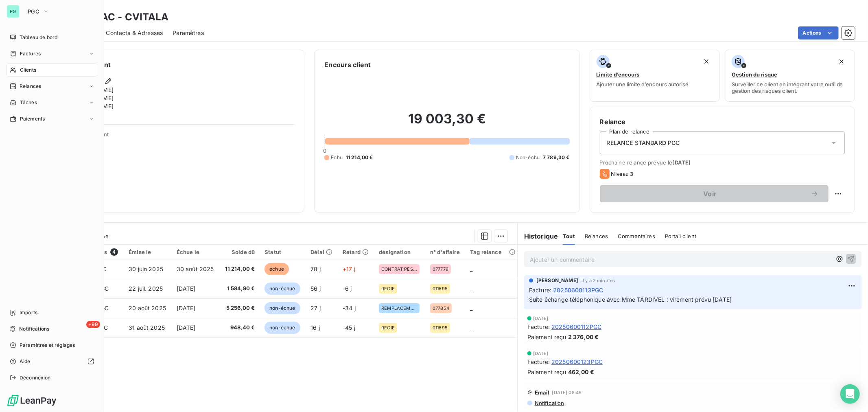 The height and width of the screenshot is (412, 868). Describe the element at coordinates (32, 119) in the screenshot. I see `span: Paiements` at that location.